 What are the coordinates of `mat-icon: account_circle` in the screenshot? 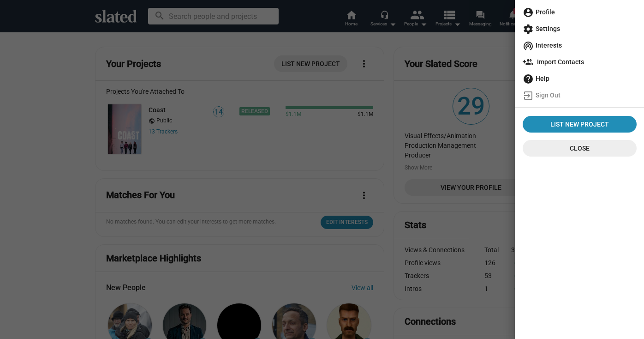 It's located at (528, 13).